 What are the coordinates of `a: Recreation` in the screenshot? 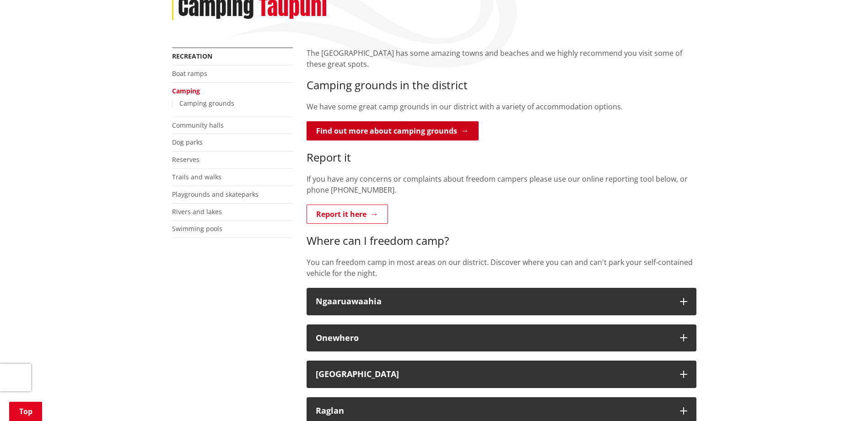 It's located at (192, 56).